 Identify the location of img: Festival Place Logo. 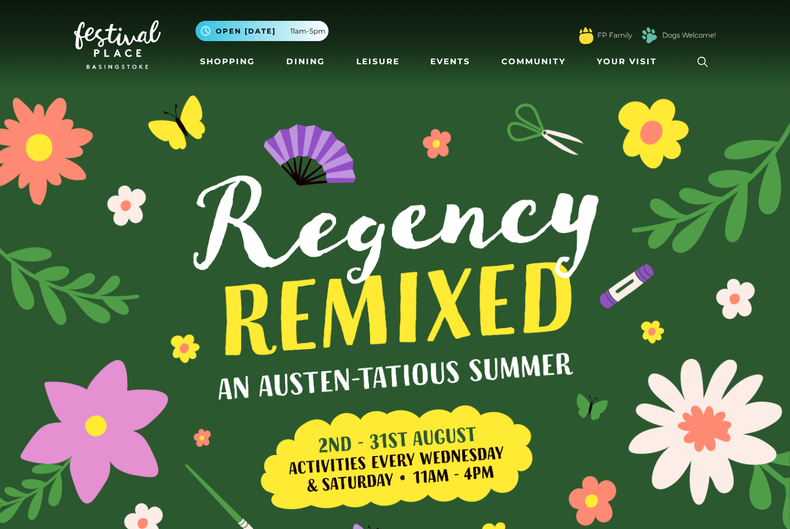
(117, 45).